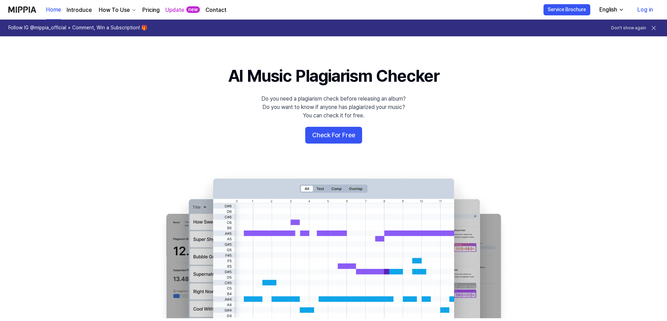 The height and width of the screenshot is (321, 667). What do you see at coordinates (193, 10) in the screenshot?
I see `div: new` at bounding box center [193, 10].